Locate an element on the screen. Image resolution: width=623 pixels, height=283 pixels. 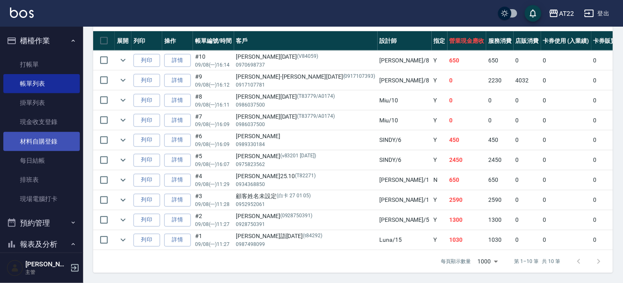
th: 列印 is located at coordinates (147, 41).